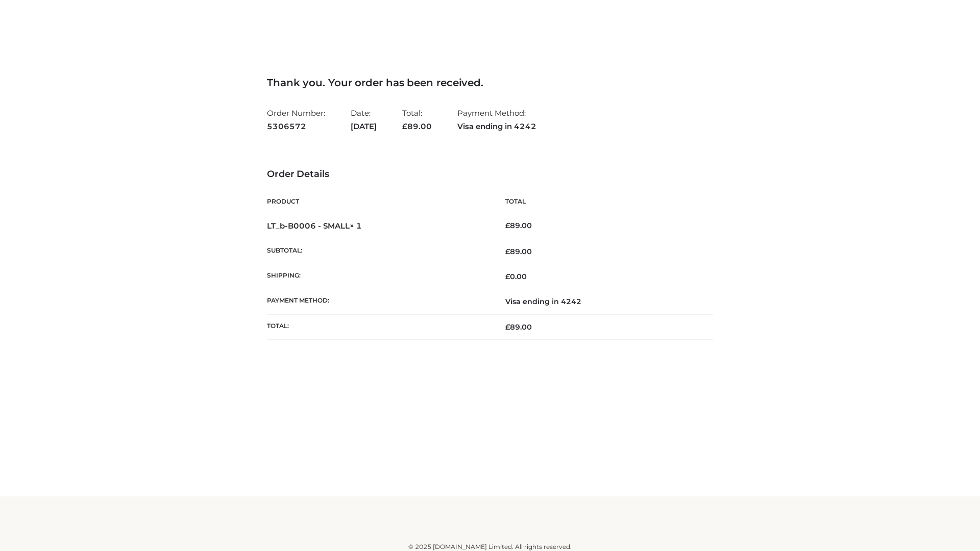 This screenshot has height=551, width=980. I want to click on th: Subtotal:, so click(378, 251).